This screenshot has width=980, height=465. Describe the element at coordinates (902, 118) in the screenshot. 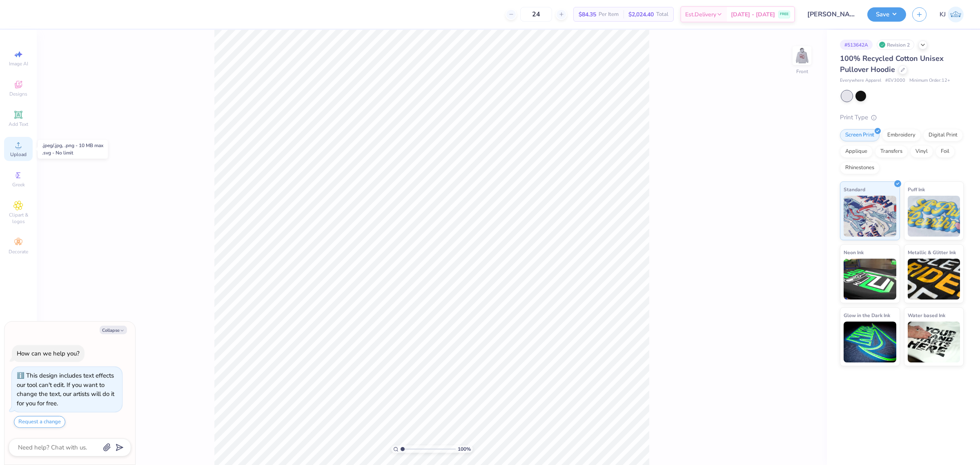

I see `div: Print Type` at that location.